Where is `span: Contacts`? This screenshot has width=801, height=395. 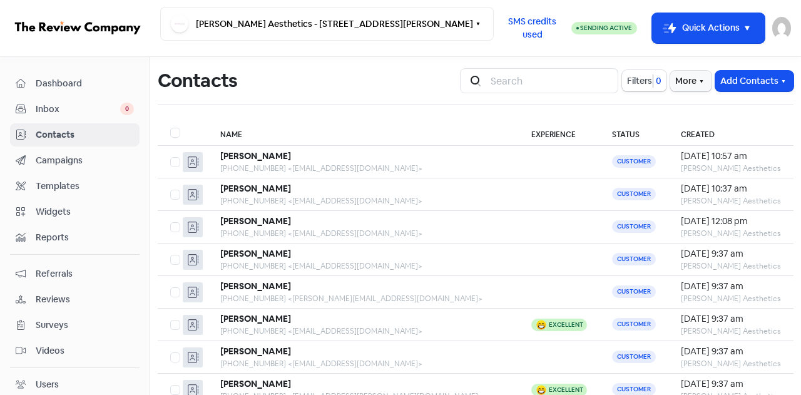 span: Contacts is located at coordinates (84, 135).